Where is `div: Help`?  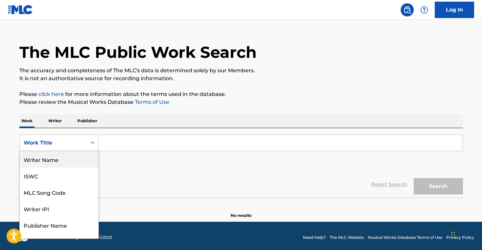 div: Help is located at coordinates (425, 10).